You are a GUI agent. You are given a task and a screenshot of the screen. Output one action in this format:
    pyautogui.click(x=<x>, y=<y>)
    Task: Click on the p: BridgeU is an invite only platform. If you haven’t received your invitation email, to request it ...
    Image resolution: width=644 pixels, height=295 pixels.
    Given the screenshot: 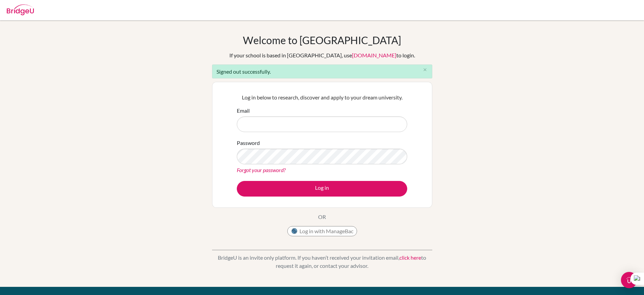 What is the action you would take?
    pyautogui.click(x=322, y=261)
    